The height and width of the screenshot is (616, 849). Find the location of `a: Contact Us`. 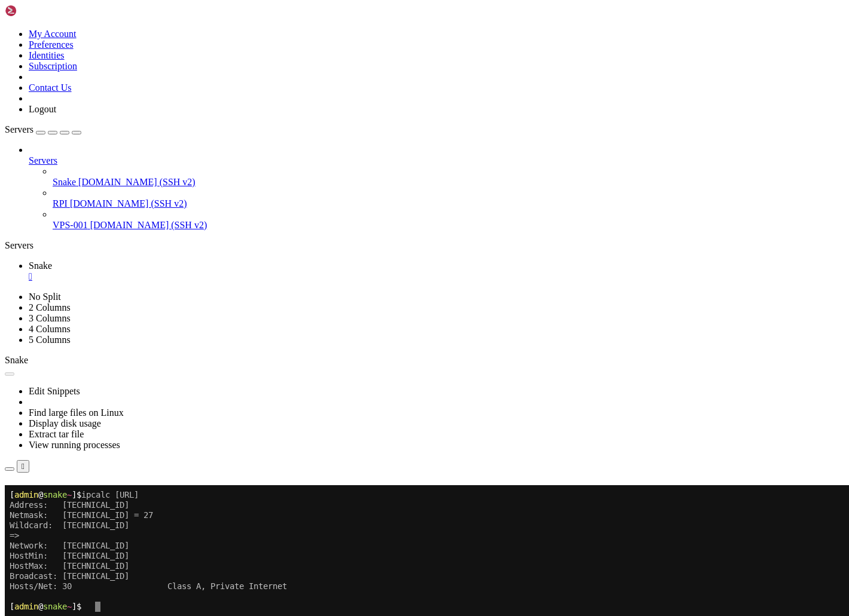

a: Contact Us is located at coordinates (50, 87).